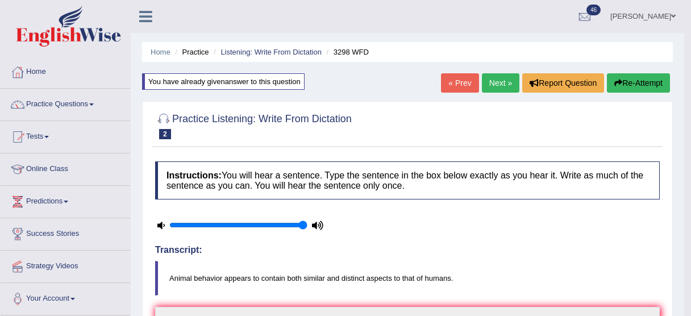  I want to click on a: Tests, so click(65, 135).